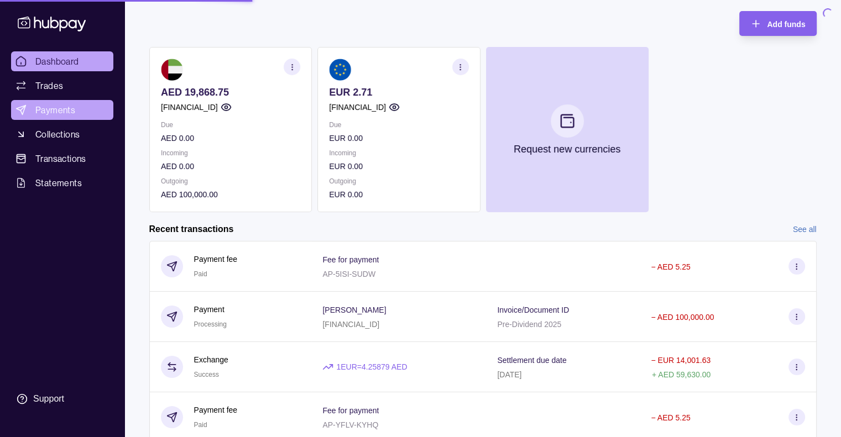 This screenshot has height=437, width=841. Describe the element at coordinates (231, 195) in the screenshot. I see `p: AED 100,000.00` at that location.